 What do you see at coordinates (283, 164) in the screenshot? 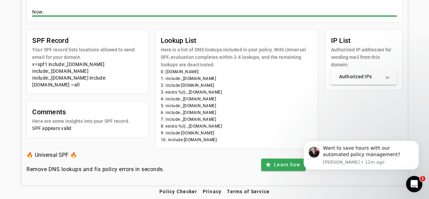
I see `button: Learn how` at bounding box center [283, 164].